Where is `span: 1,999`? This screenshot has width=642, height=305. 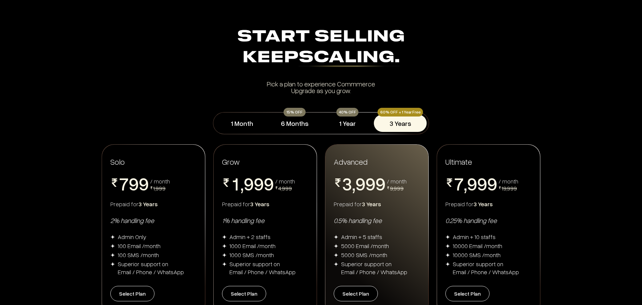 span: 1,999 is located at coordinates (159, 188).